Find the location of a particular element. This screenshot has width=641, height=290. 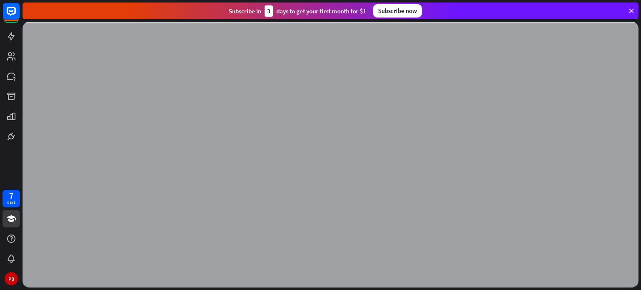

div: days is located at coordinates (11, 202).